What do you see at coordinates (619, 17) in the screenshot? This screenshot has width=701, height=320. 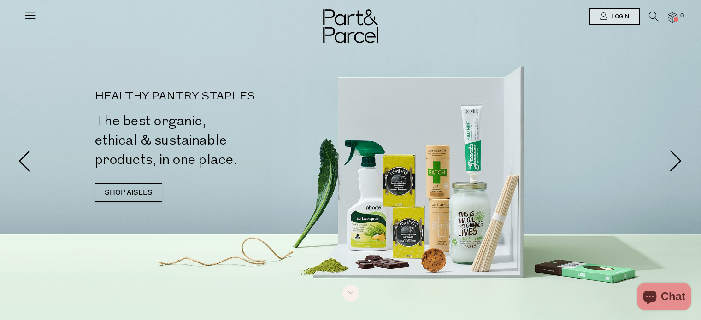 I see `span: Login` at bounding box center [619, 17].